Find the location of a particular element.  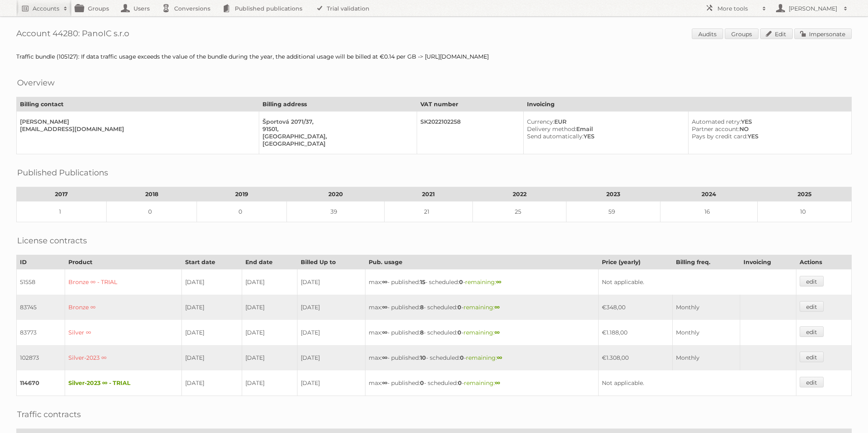

td: €1.188,00 is located at coordinates (636, 332).